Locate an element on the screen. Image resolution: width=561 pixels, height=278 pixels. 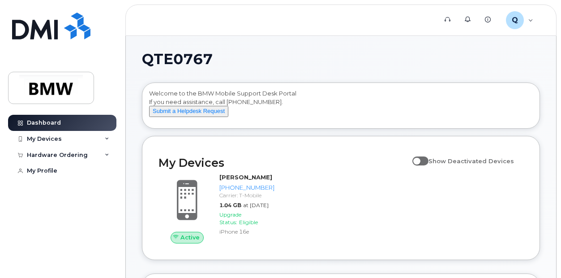
span: Active is located at coordinates (190, 237).